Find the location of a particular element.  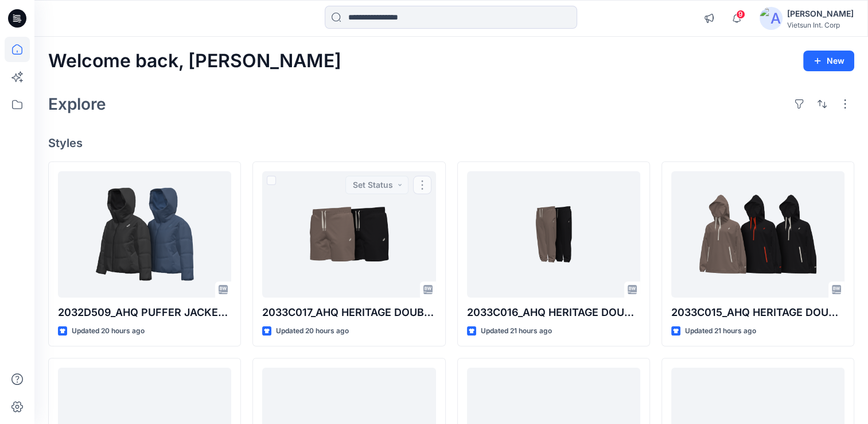

p: 2032D509_AHQ PUFFER JACKET WOMEN WESTERN_AW26 is located at coordinates (144, 312).